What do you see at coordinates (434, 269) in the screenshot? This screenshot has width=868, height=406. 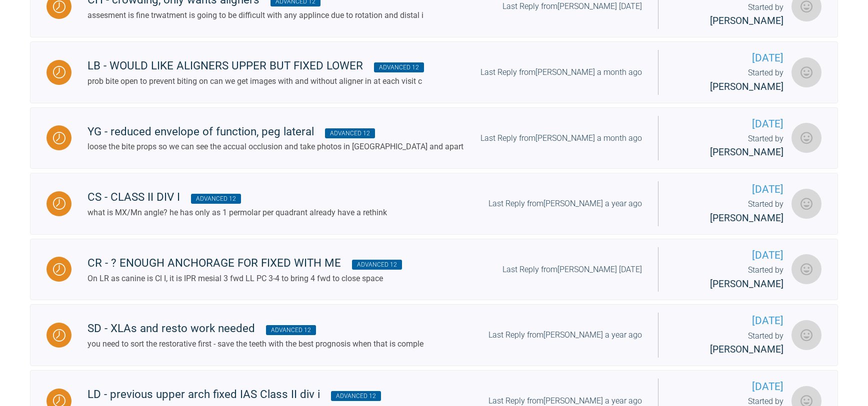 I see `a: WaitingCR - ? ENOUGH ANCHORAGE FOR FIXED WITH ME Advanced 12On LR as canine is Cl I, it is IPR me...` at bounding box center [434, 269].